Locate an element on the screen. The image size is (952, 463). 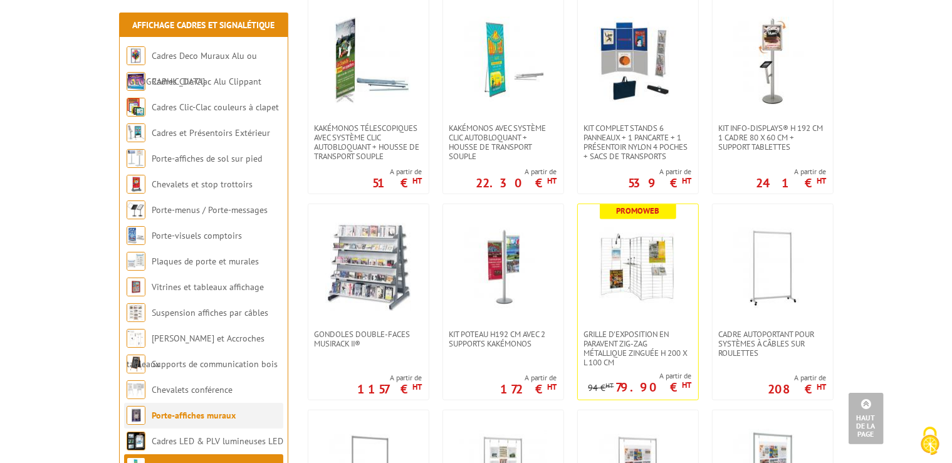
span: Kit complet stands 6 panneaux + 1 pancarte + 1 présentoir nylon 4 poches + sacs de transports is located at coordinates (638, 142).